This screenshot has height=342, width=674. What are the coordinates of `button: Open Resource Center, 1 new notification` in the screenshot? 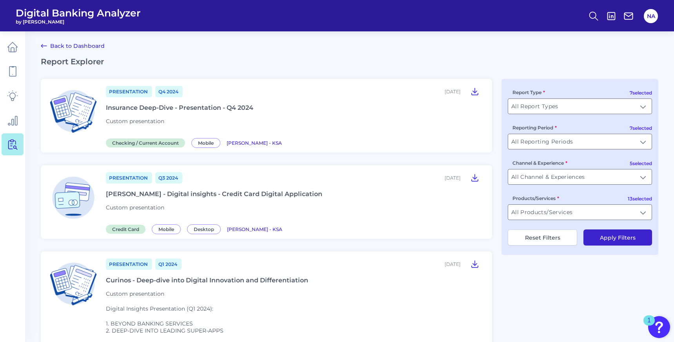 It's located at (659, 327).